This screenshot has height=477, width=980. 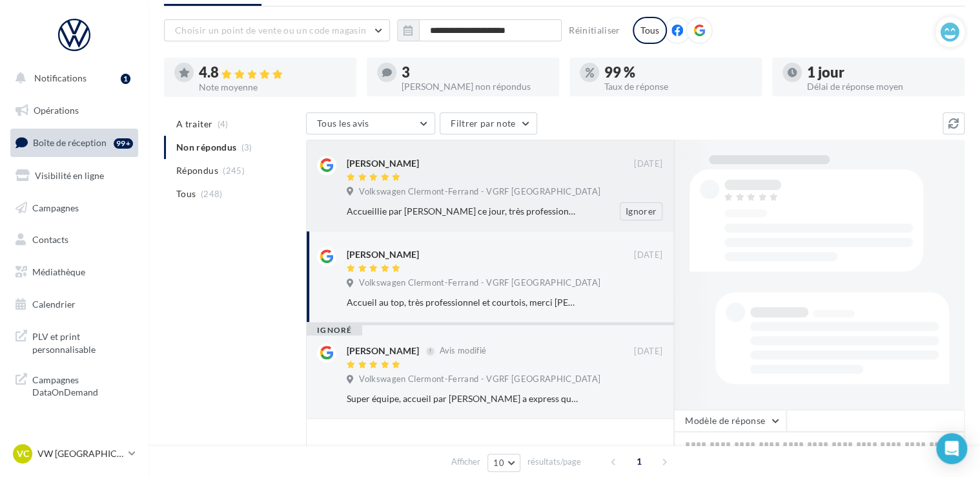 I want to click on a: Contacts, so click(x=75, y=239).